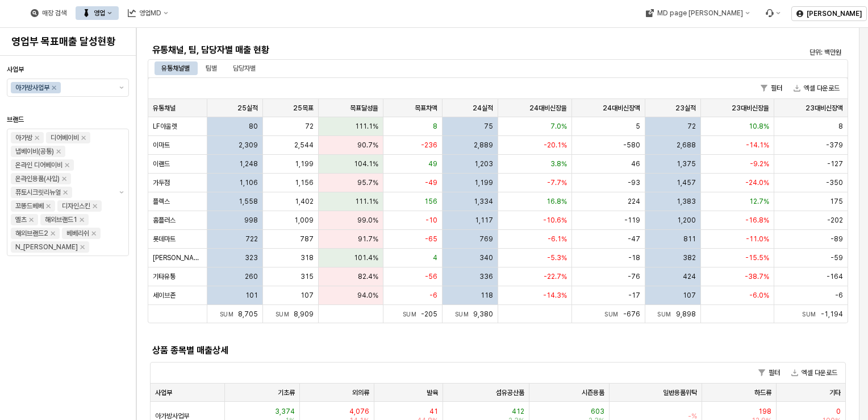 This screenshot has width=868, height=420. I want to click on span: 24대비신장액, so click(621, 108).